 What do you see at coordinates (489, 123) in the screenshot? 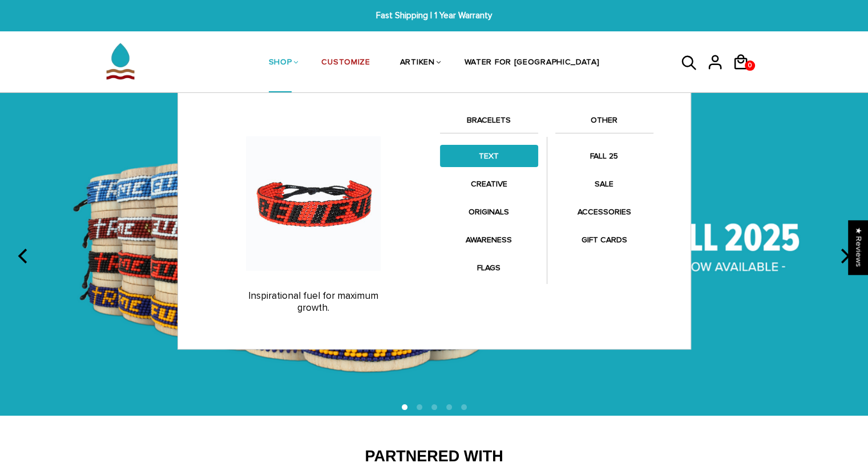
I see `a: BRACELETS` at bounding box center [489, 123].